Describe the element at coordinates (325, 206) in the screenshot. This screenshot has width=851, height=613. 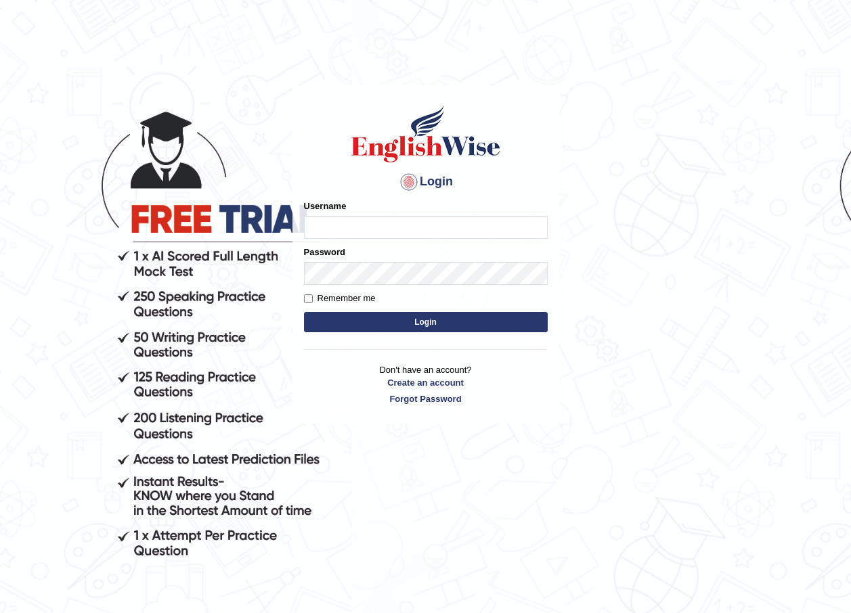
I see `label: Username` at that location.